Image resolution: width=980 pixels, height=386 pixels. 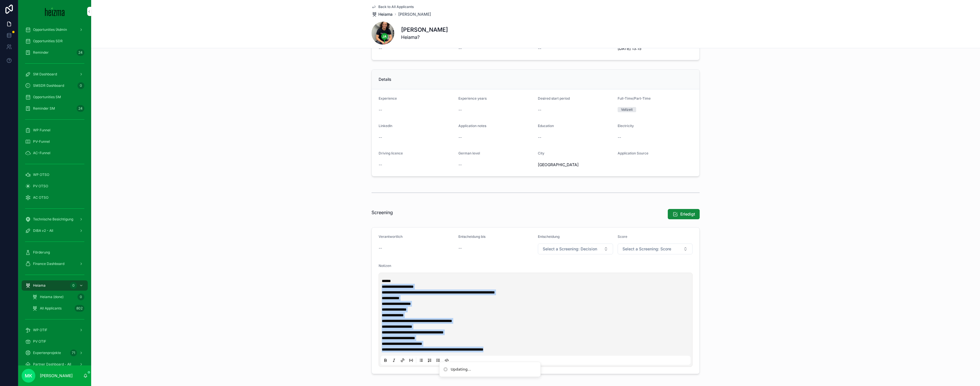 I want to click on a: WP OTIF, so click(x=55, y=329).